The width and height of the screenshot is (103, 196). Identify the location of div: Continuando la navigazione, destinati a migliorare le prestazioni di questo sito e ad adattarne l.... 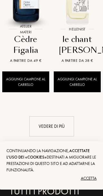
(51, 161).